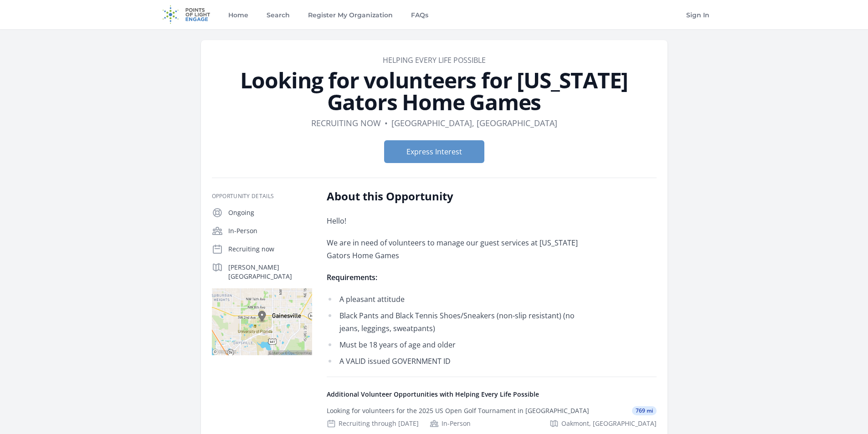  What do you see at coordinates (434, 152) in the screenshot?
I see `button: Express Interest` at bounding box center [434, 152].